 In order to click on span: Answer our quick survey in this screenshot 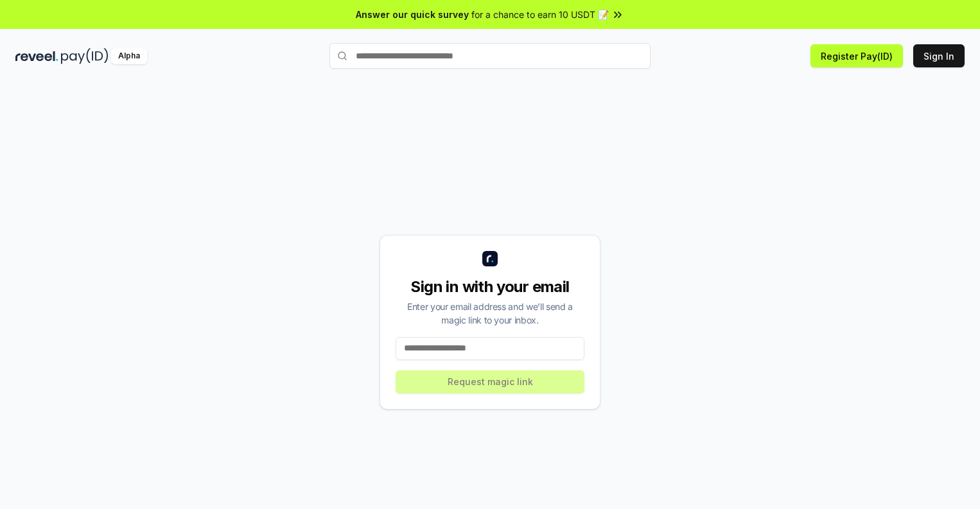, I will do `click(412, 14)`.